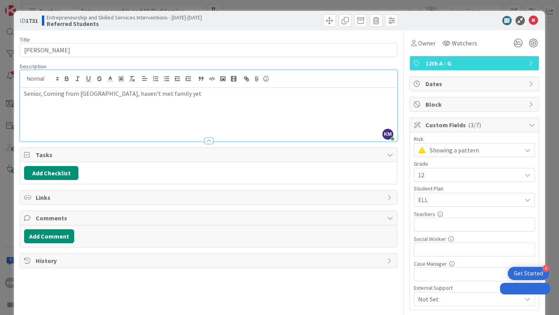 This screenshot has width=559, height=315. Describe the element at coordinates (474, 164) in the screenshot. I see `div: Grade` at that location.